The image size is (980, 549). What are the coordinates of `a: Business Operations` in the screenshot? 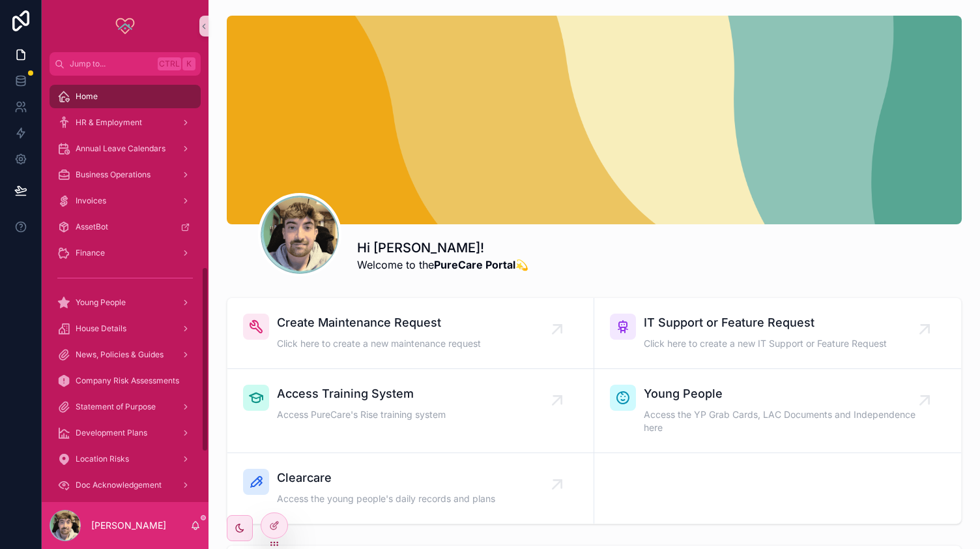 It's located at (125, 175).